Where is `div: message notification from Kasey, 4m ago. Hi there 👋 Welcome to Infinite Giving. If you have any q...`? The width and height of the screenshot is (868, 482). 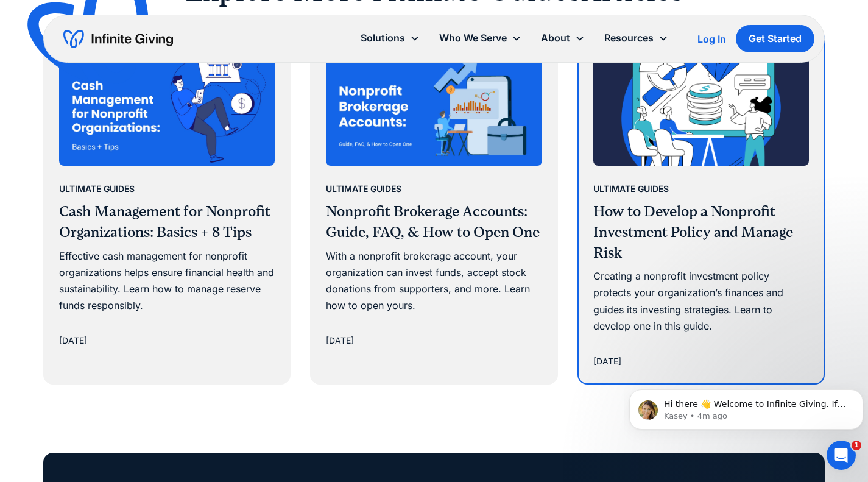 div: message notification from Kasey, 4m ago. Hi there 👋 Welcome to Infinite Giving. If you have any q... is located at coordinates (122, 46).